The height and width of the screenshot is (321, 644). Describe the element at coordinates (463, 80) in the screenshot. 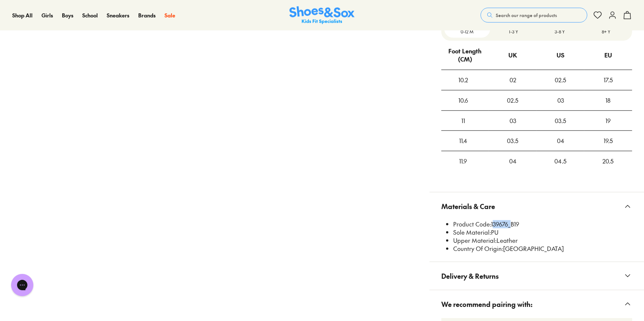

I see `div: 10.2` at that location.